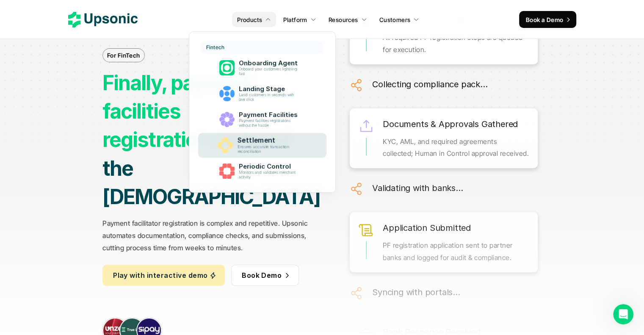 This screenshot has height=335, width=644. Describe the element at coordinates (262, 171) in the screenshot. I see `a: Periodic ControlMonitors and validates merchant activity` at that location.